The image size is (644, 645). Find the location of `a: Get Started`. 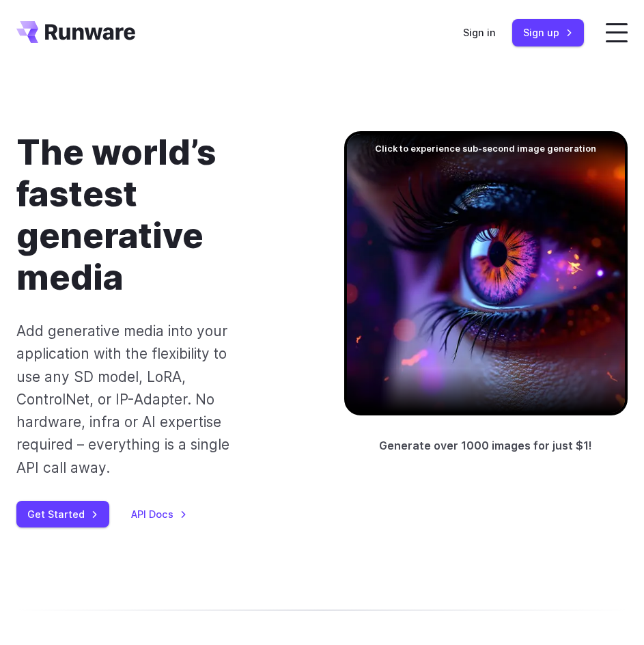

a: Get Started is located at coordinates (63, 513).